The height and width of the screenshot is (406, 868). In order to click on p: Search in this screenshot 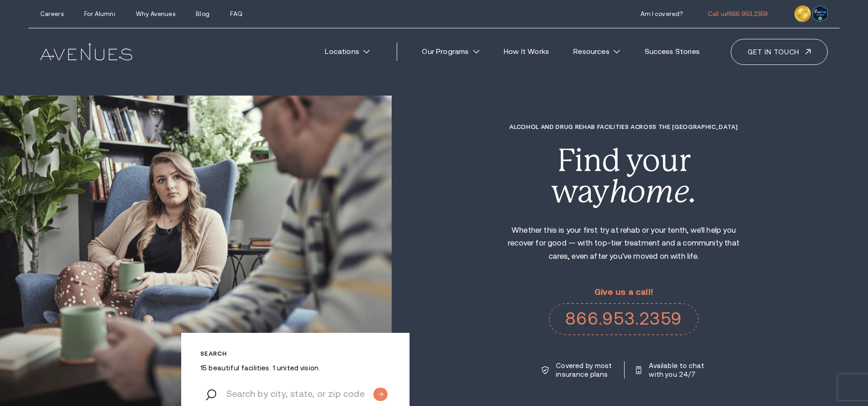, I will do `click(295, 354)`.